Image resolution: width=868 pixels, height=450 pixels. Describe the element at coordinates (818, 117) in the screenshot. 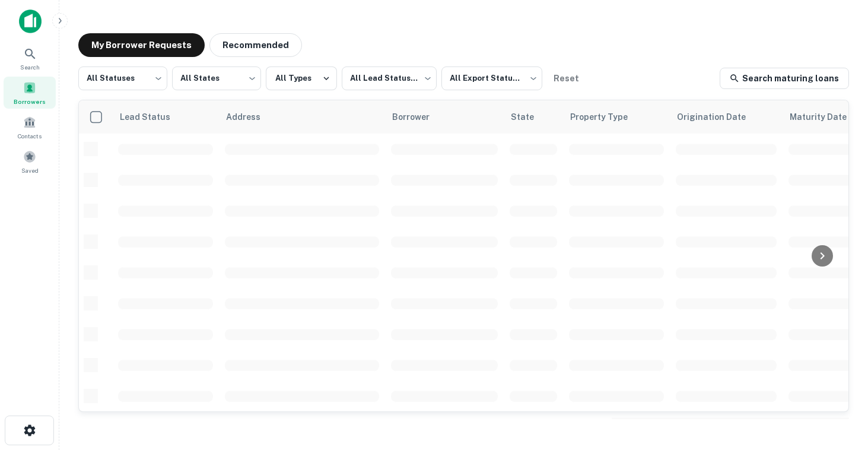

I see `h6: Maturity Date` at that location.